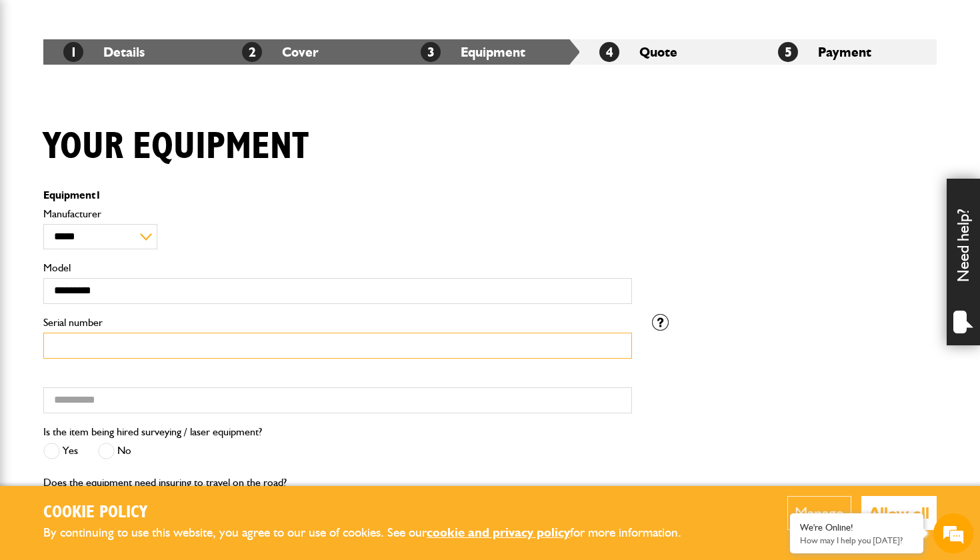 The image size is (980, 560). What do you see at coordinates (130, 177) in the screenshot?
I see `input: Enter your email address` at bounding box center [130, 177].